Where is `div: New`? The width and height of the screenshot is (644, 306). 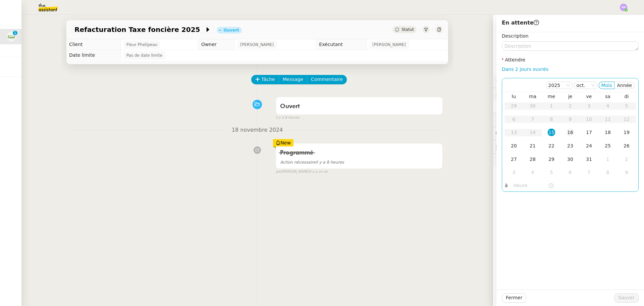 div: New is located at coordinates (283, 143).